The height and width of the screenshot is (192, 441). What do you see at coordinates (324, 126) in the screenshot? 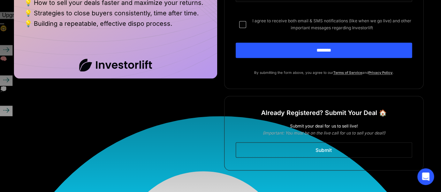
I see `div: Submit your deal for us to sell live!` at bounding box center [324, 126].